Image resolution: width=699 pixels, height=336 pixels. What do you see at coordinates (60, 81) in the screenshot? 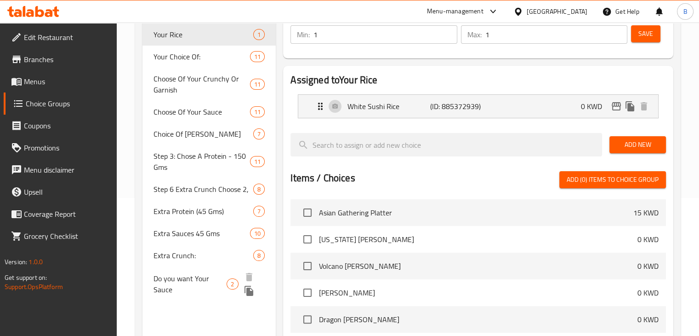
I see `a: Menus` at bounding box center [60, 81].